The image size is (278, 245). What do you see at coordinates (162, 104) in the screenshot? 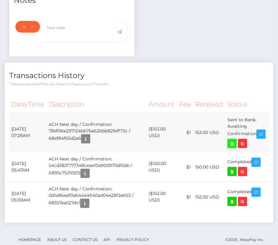
I see `th: Amount` at bounding box center [162, 104].